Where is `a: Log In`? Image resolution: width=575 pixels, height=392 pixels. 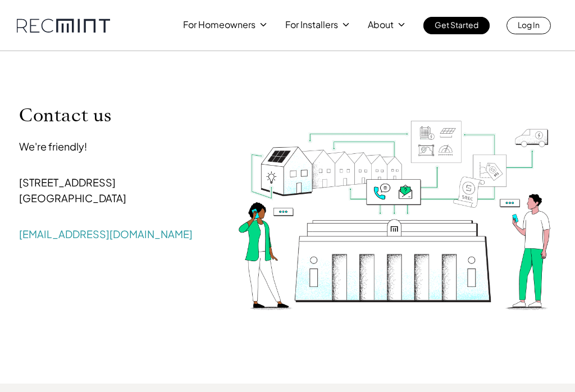
a: Log In is located at coordinates (529, 25).